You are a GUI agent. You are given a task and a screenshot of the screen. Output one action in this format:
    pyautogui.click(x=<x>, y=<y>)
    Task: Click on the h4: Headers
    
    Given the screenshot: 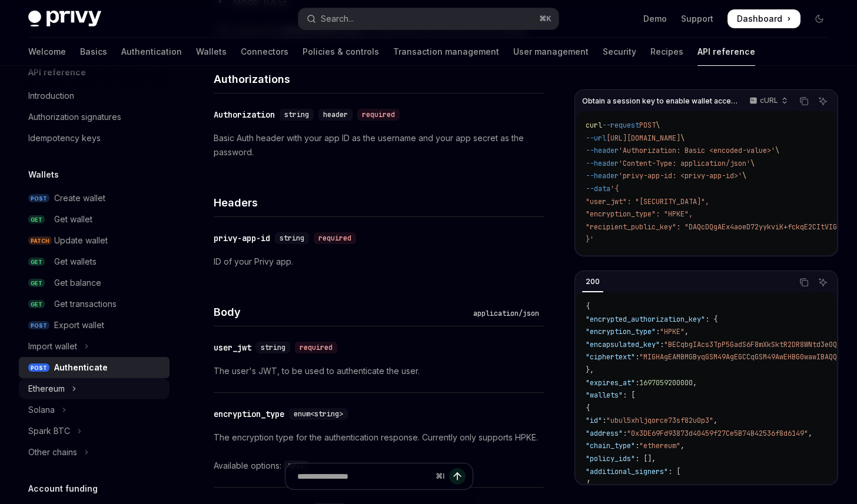 What is the action you would take?
    pyautogui.click(x=379, y=202)
    